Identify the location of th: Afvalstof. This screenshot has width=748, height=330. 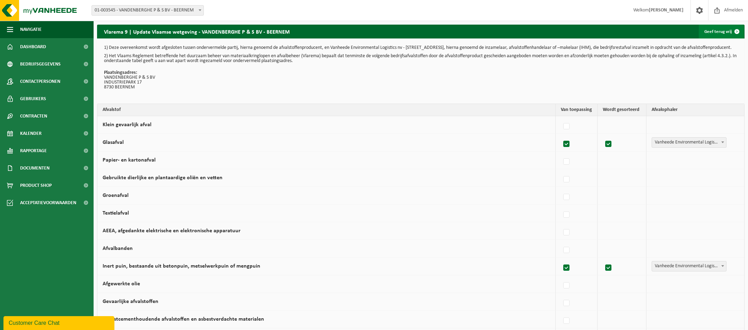
(326, 110).